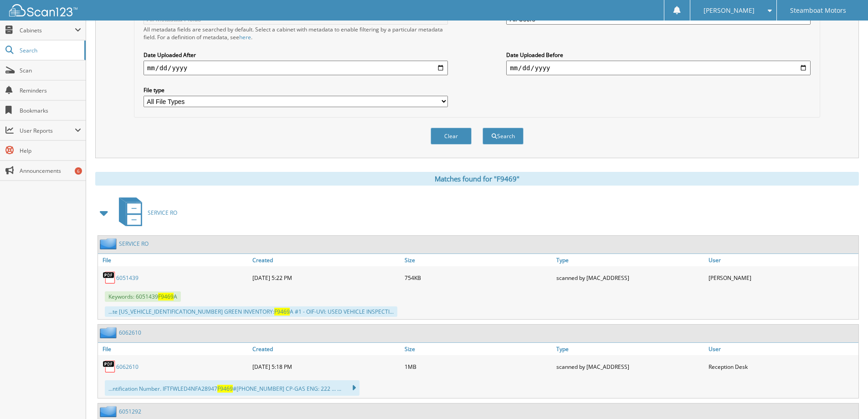 This screenshot has width=868, height=419. I want to click on span: Search, so click(50, 50).